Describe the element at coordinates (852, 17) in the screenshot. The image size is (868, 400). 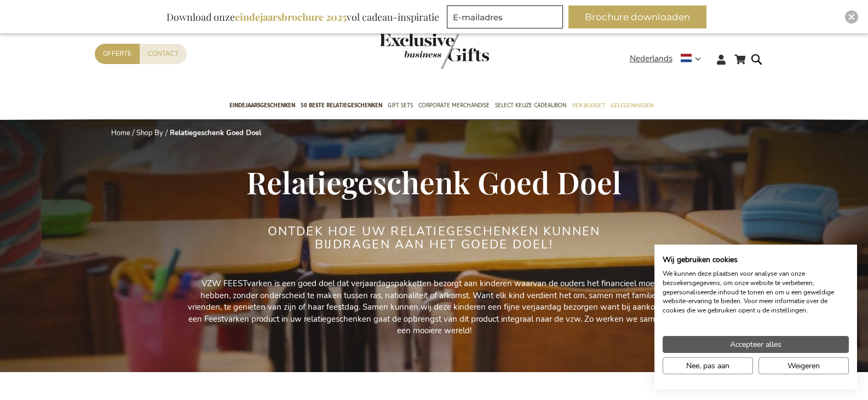
I see `div: Close` at that location.